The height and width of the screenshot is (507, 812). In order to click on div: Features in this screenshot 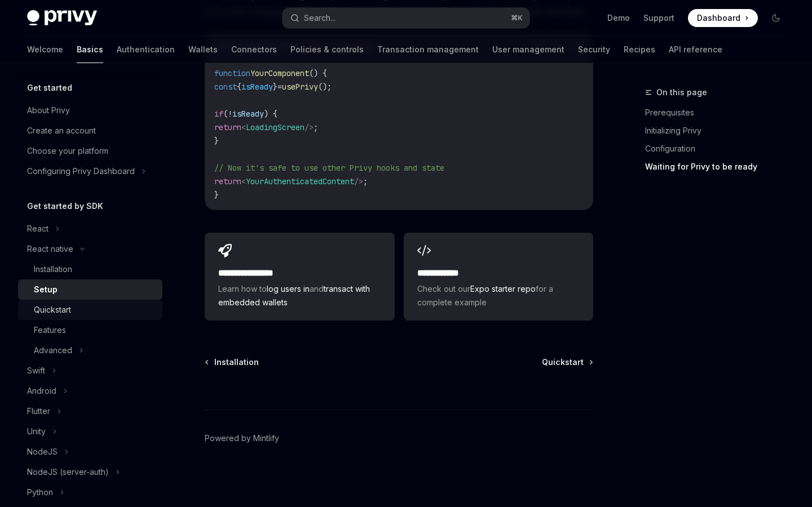, I will do `click(50, 330)`.